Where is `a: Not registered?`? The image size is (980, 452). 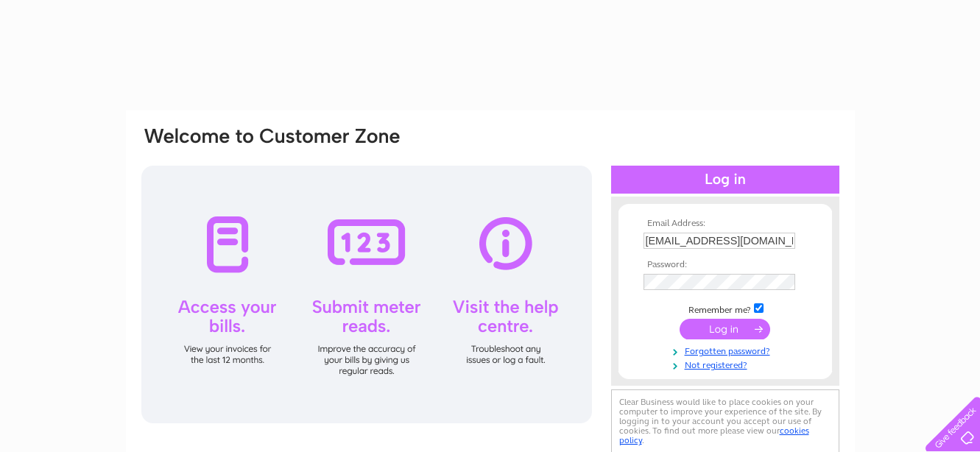 a: Not registered? is located at coordinates (727, 364).